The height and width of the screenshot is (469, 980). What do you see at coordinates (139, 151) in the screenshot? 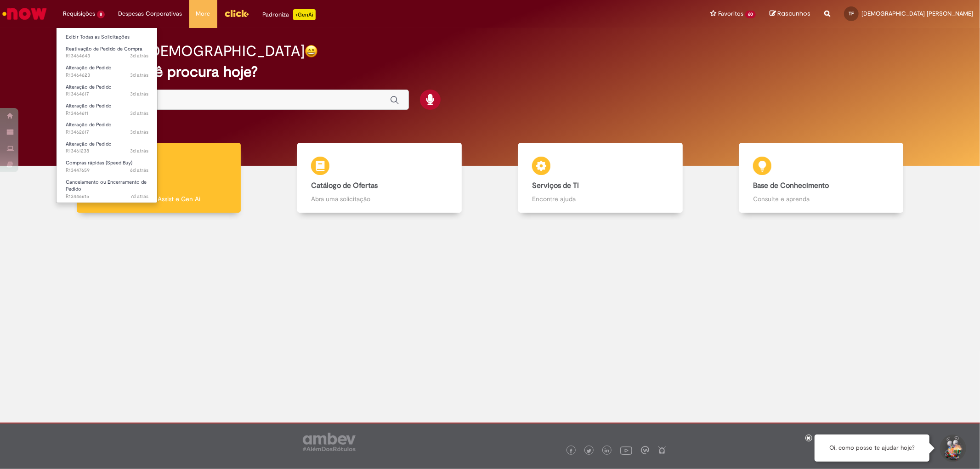
I see `time: 29/08/2025 09:54:47` at bounding box center [139, 151].